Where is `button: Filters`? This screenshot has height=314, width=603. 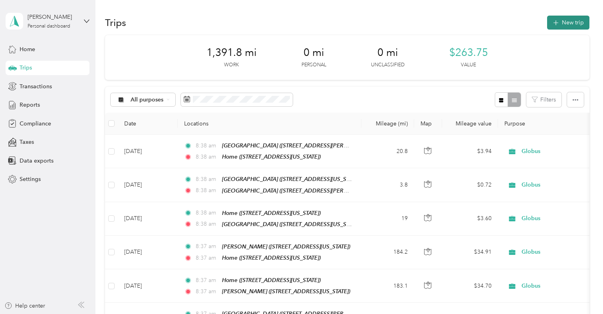 button: Filters is located at coordinates (544, 99).